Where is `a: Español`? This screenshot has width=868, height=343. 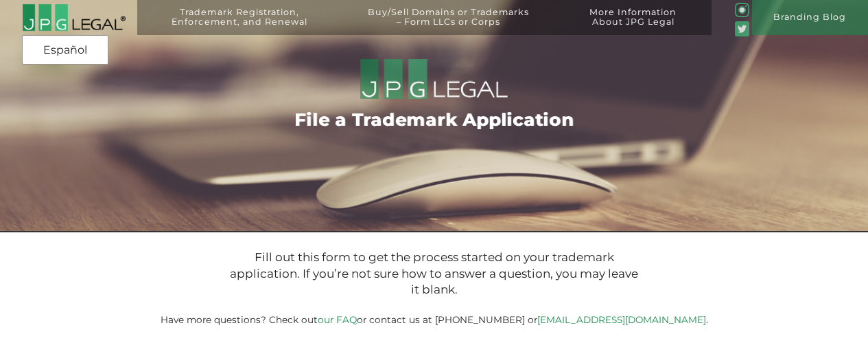 a: Español is located at coordinates (65, 50).